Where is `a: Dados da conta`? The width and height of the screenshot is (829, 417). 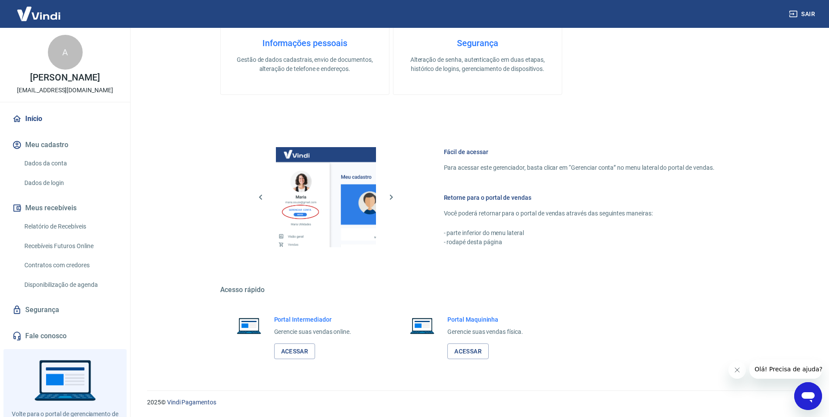 a: Dados da conta is located at coordinates (70, 163).